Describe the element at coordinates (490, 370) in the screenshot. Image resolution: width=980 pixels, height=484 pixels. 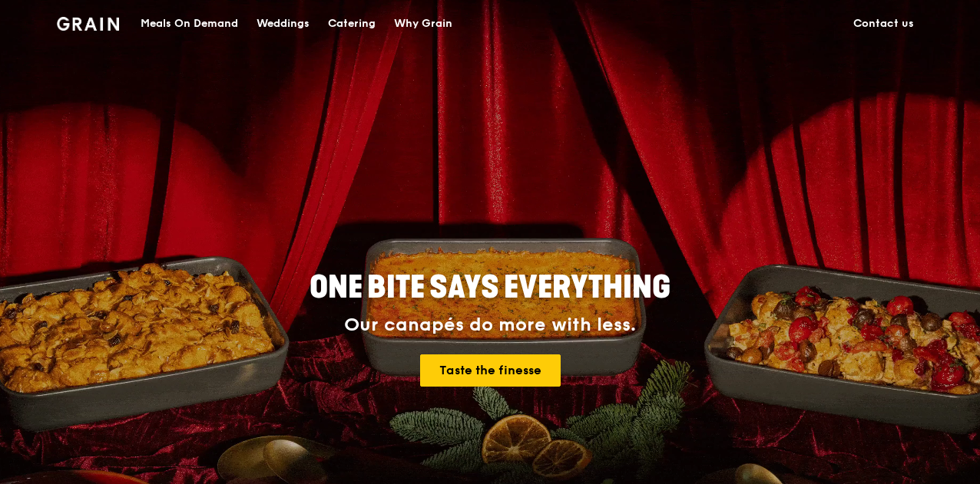
I see `a: Taste the finesse` at that location.